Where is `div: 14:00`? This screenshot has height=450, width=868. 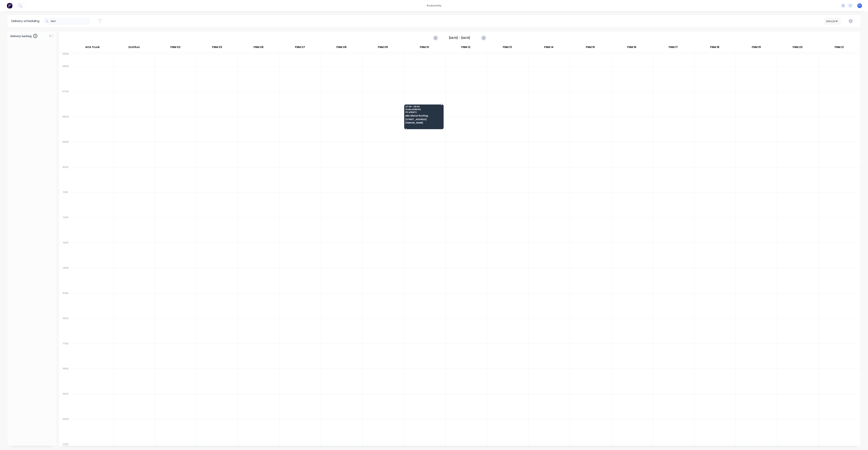 div: 14:00 is located at coordinates (65, 278).